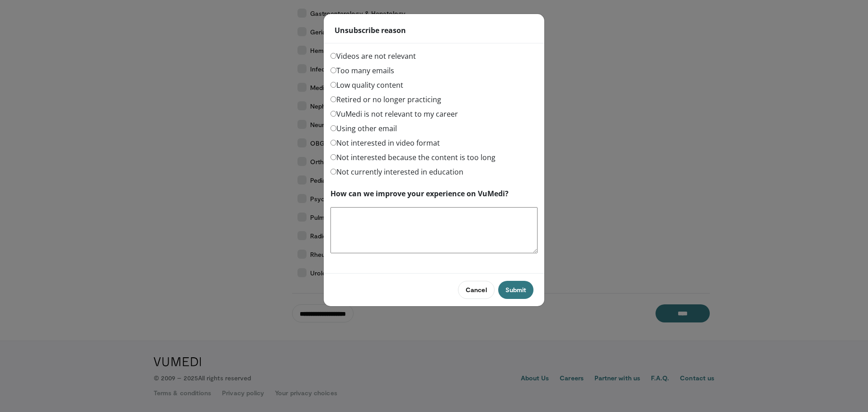  What do you see at coordinates (363, 128) in the screenshot?
I see `label: Using other email` at bounding box center [363, 128].